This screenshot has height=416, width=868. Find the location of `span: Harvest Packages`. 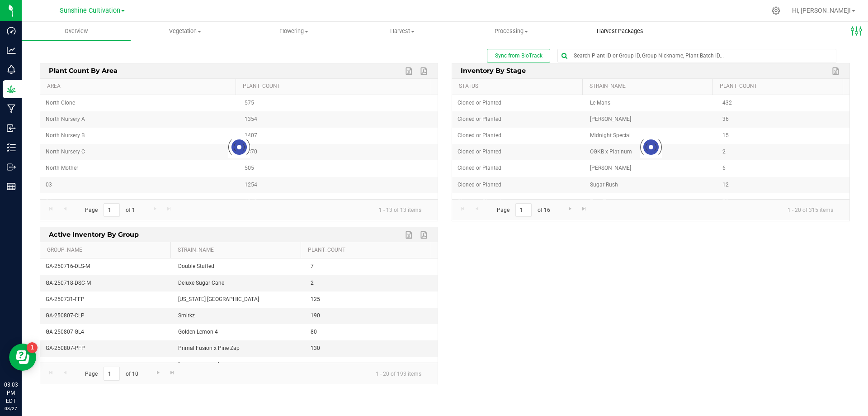

span: Harvest Packages is located at coordinates (620, 32).